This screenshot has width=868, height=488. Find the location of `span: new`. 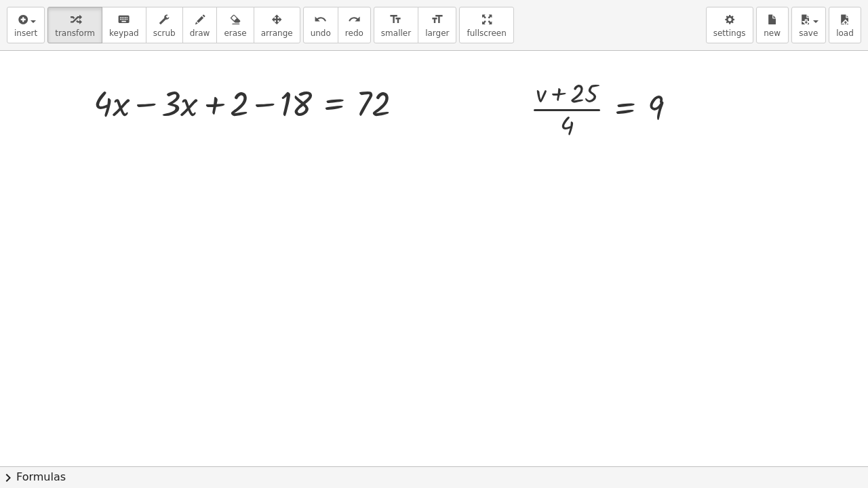

span: new is located at coordinates (772, 33).